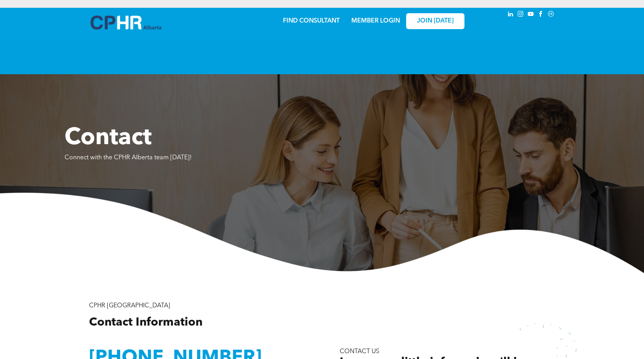 The width and height of the screenshot is (644, 359). Describe the element at coordinates (108, 139) in the screenshot. I see `span: Contact` at that location.